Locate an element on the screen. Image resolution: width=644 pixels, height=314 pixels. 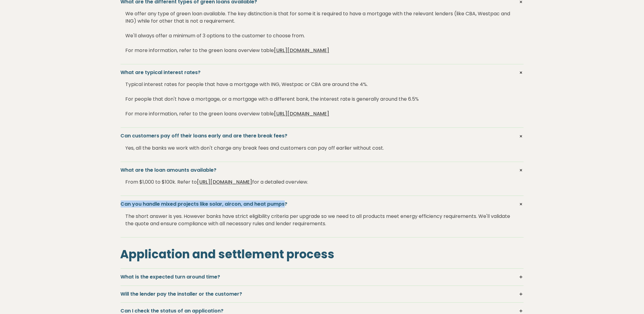
div: From $1,000 to $100k. Refer to for a detailed overview. is located at coordinates (322, 182).